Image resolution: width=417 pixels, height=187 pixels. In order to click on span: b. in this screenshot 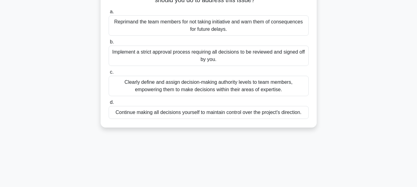, I will do `click(112, 42)`.